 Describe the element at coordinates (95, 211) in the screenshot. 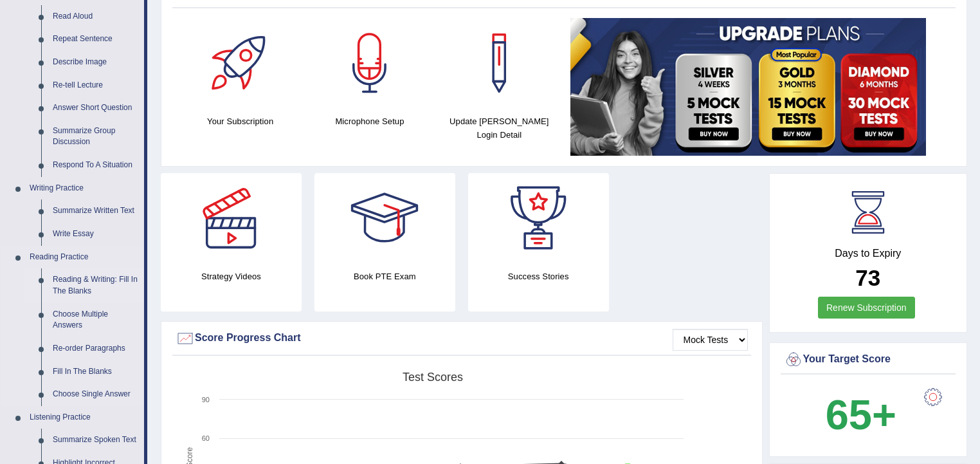

I see `a: Summarize Written Text` at that location.